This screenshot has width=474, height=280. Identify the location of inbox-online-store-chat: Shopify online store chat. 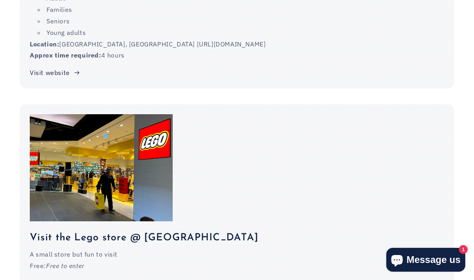
(426, 261).